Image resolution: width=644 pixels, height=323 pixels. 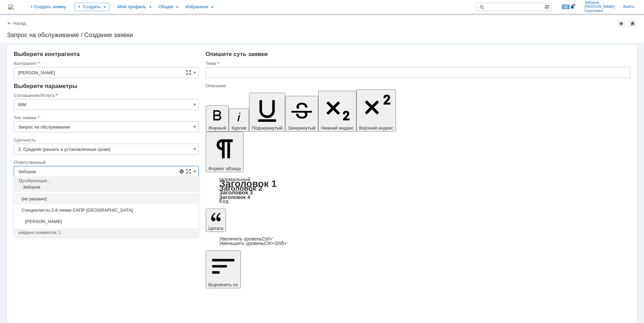 I want to click on button: Нижний индекс, so click(x=337, y=111).